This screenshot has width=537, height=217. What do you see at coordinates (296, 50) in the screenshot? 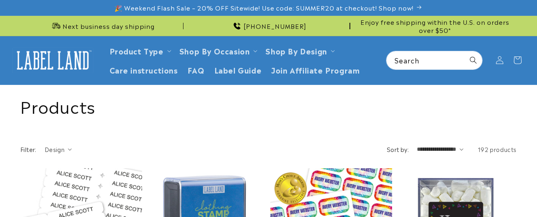
I see `a: Shop By Design` at bounding box center [296, 50].